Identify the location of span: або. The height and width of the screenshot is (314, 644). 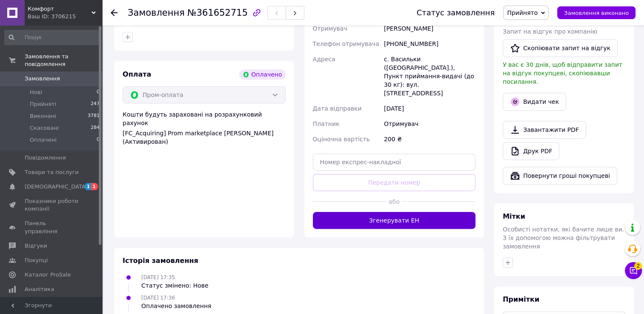
(394, 202).